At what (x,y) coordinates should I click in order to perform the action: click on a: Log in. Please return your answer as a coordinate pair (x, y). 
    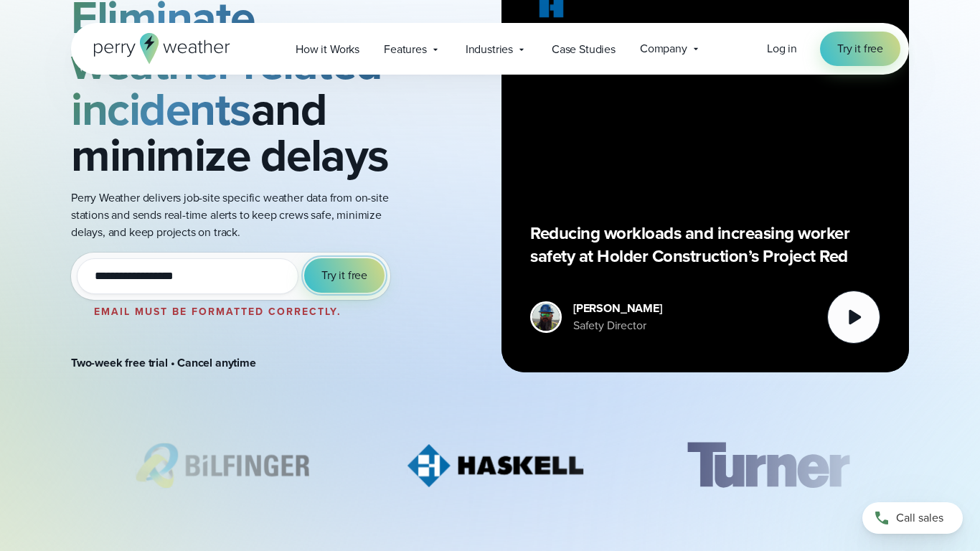
    Looking at the image, I should click on (782, 48).